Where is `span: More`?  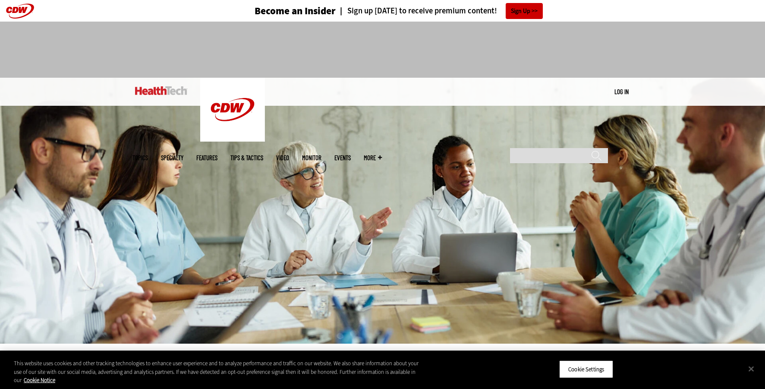
span: More is located at coordinates (373, 157).